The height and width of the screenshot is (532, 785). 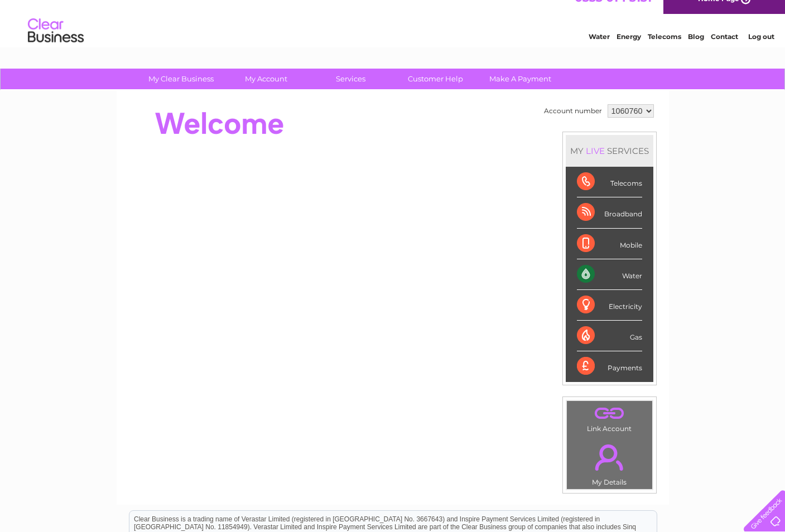 I want to click on div: Mobile, so click(x=610, y=243).